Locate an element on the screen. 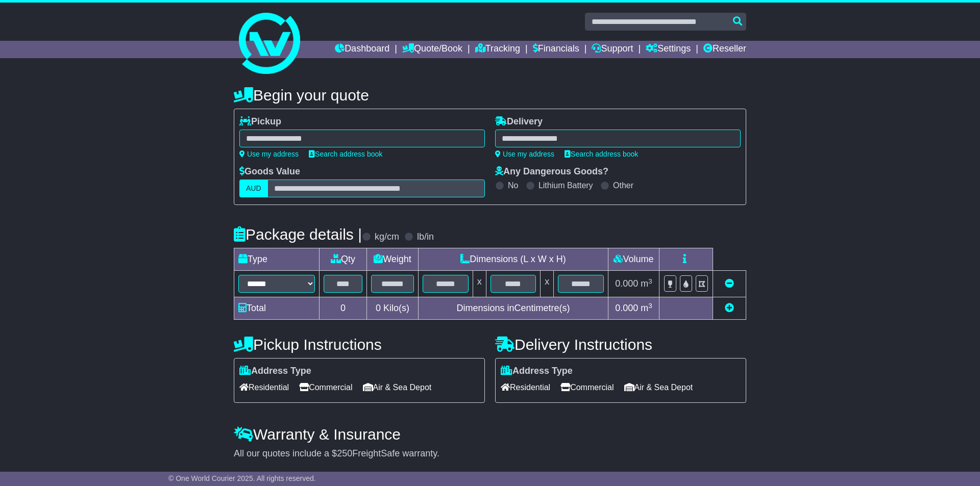 The image size is (980, 486). h4: Warranty & Insurance is located at coordinates (490, 434).